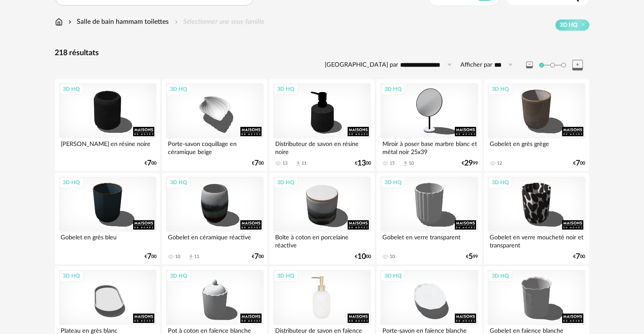 This screenshot has width=644, height=334. Describe the element at coordinates (70, 21) in the screenshot. I see `img: svg+xml;base64,PHN2ZyB3aWR0aD0iMTYiIGhlaWdodD0iMTYiIHZpZXdCb3g9IjAgMCAxNiAxNiIgZmlsbD0ibm9uZSIgeG...` at that location.